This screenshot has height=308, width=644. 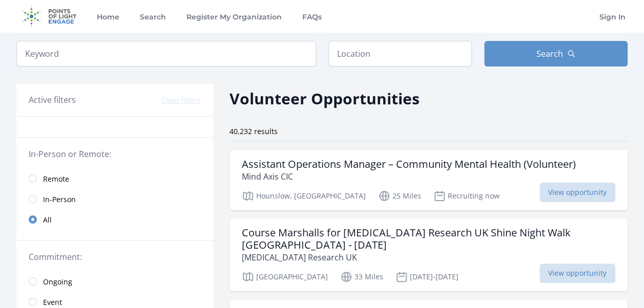 What do you see at coordinates (466, 196) in the screenshot?
I see `p: Recruiting now` at bounding box center [466, 196].